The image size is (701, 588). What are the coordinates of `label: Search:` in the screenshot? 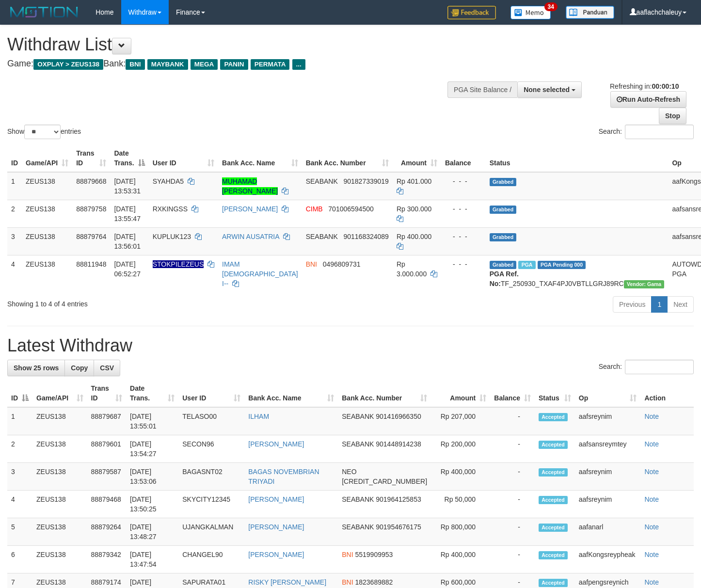 It's located at (646, 132).